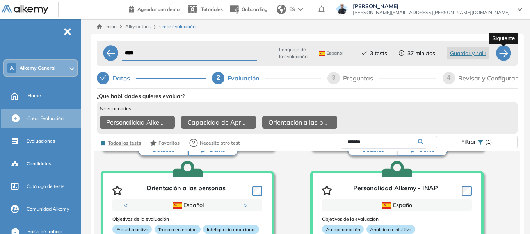 This screenshot has width=530, height=234. Describe the element at coordinates (391, 229) in the screenshot. I see `p: Analítico o Intuitivo` at that location.